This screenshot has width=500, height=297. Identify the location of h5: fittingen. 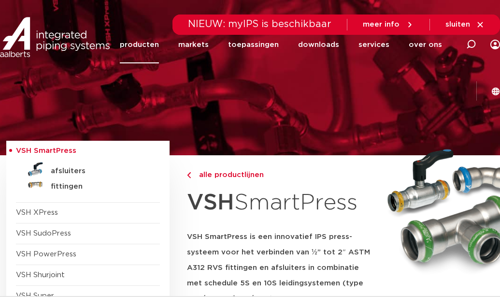
(99, 187).